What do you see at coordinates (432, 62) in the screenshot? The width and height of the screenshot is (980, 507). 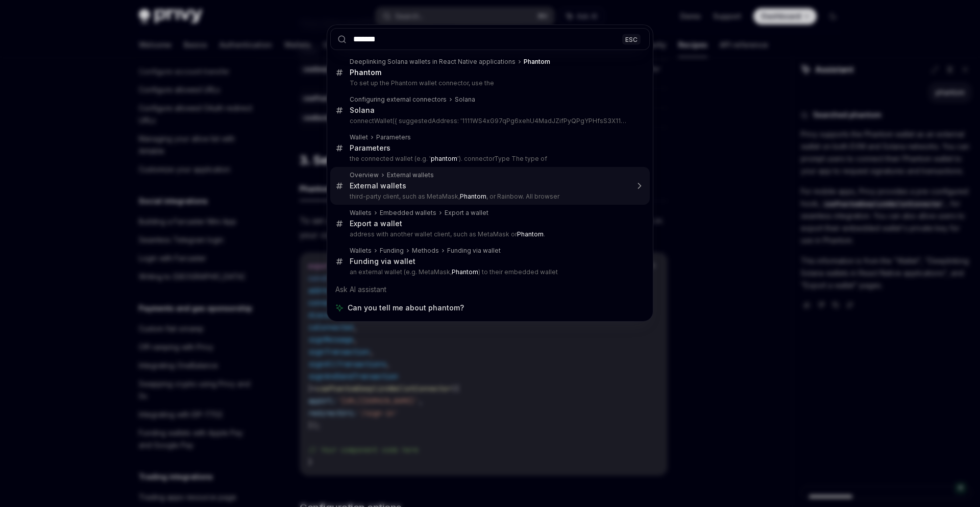 I see `div: Deeplinking Solana wallets in React Native applications` at bounding box center [432, 62].